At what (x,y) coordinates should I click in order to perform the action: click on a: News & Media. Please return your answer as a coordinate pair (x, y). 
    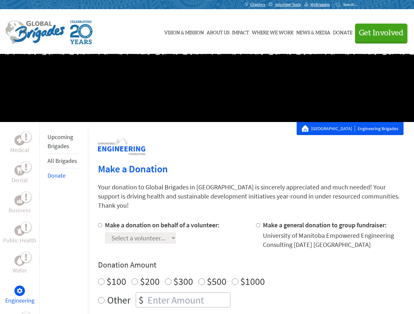
    Looking at the image, I should click on (313, 32).